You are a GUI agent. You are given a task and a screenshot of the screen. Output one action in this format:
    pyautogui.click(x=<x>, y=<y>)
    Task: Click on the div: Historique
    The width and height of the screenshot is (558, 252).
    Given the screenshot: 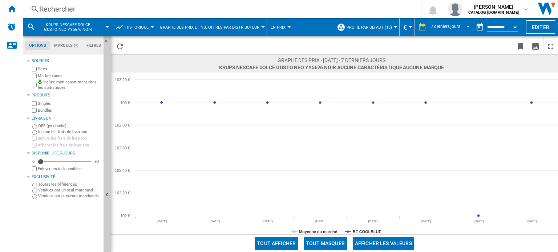 What is the action you would take?
    pyautogui.click(x=133, y=27)
    